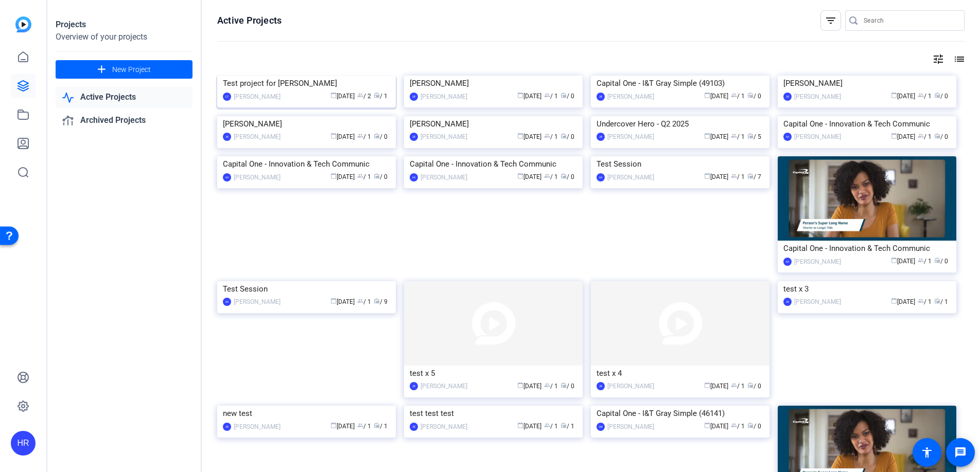 Image resolution: width=980 pixels, height=472 pixels. I want to click on div: new test, so click(307, 413).